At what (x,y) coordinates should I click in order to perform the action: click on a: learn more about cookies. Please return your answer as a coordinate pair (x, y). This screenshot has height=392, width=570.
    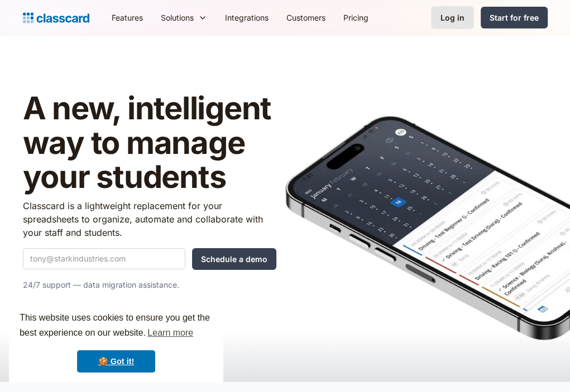
    Looking at the image, I should click on (170, 333).